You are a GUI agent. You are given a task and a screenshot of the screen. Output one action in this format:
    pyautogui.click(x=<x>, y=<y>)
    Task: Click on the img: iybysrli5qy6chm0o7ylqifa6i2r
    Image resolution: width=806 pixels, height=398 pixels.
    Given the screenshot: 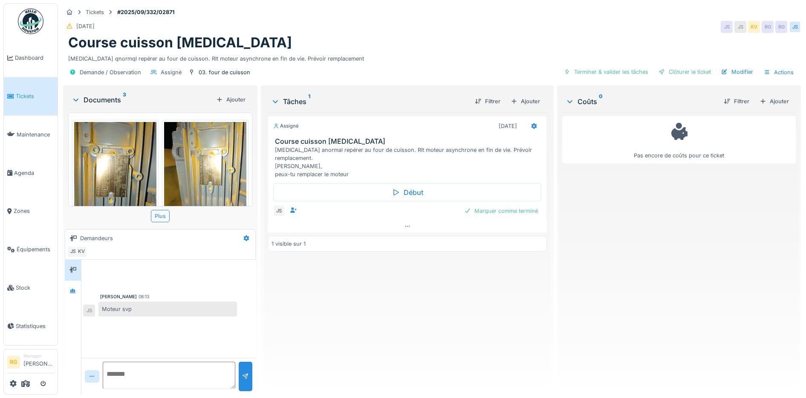 What is the action you would take?
    pyautogui.click(x=205, y=177)
    